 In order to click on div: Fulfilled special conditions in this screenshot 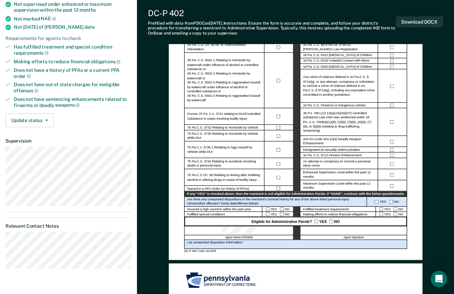, I will do `click(223, 215)`.